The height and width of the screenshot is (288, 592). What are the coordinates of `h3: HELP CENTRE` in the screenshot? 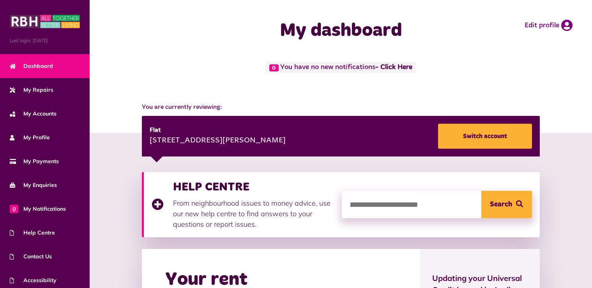 It's located at (253, 187).